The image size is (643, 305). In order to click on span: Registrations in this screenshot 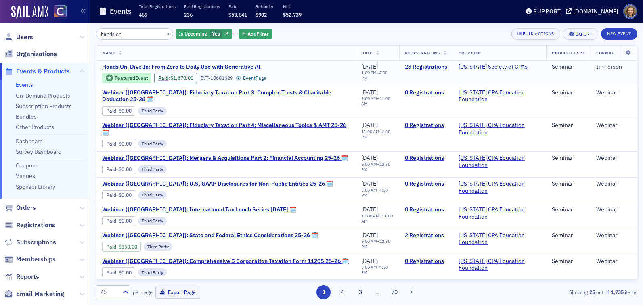, I will do `click(35, 225)`.